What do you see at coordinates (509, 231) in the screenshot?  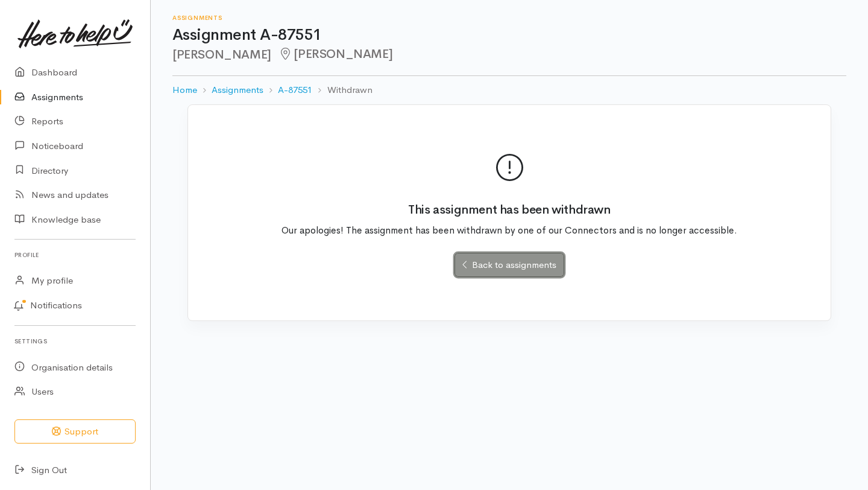 I see `p: Our apologies! The assignment has been withdrawn by one of our Connectors and is no longer access...` at bounding box center [509, 231].